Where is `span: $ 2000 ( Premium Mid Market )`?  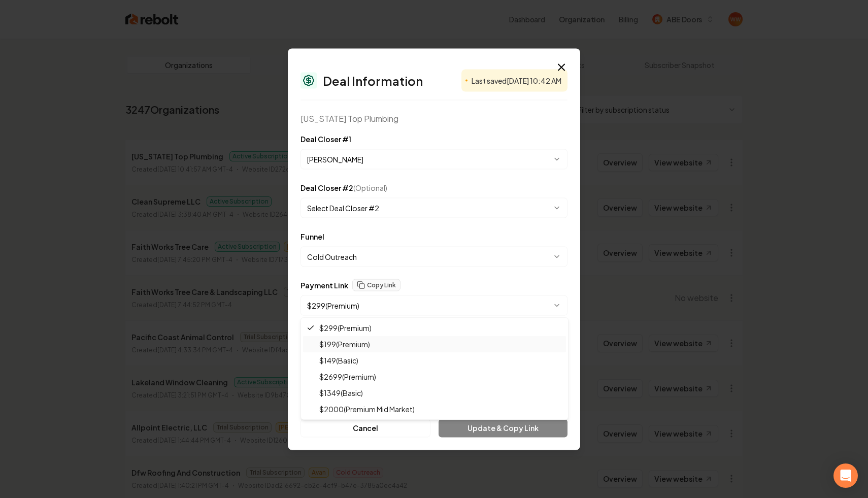 span: $ 2000 ( Premium Mid Market ) is located at coordinates (367, 409).